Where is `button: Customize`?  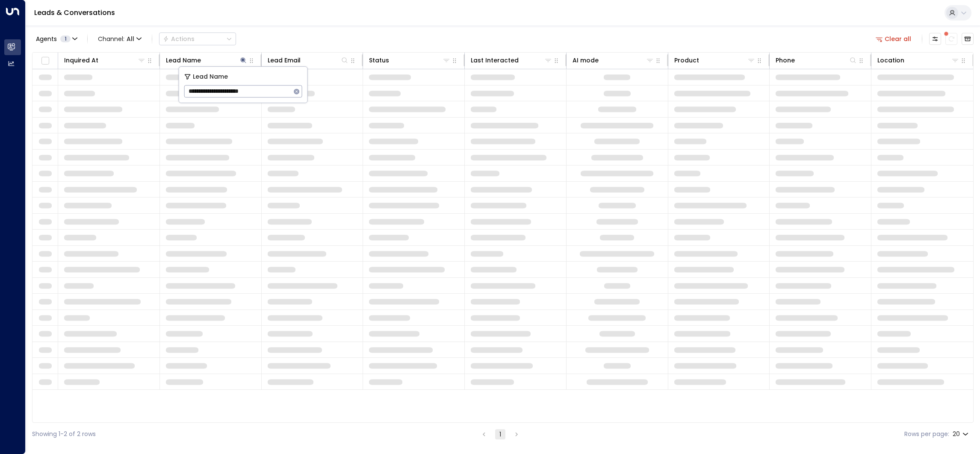
button: Customize is located at coordinates (935, 39).